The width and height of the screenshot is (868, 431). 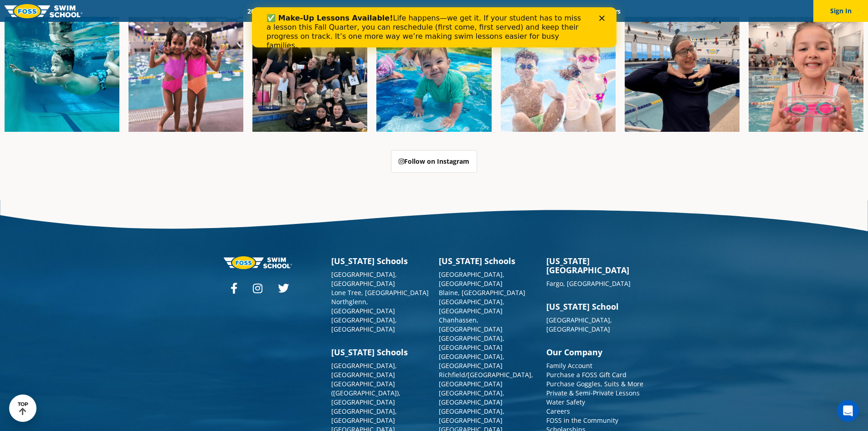 I want to click on a: Water Safety, so click(x=566, y=402).